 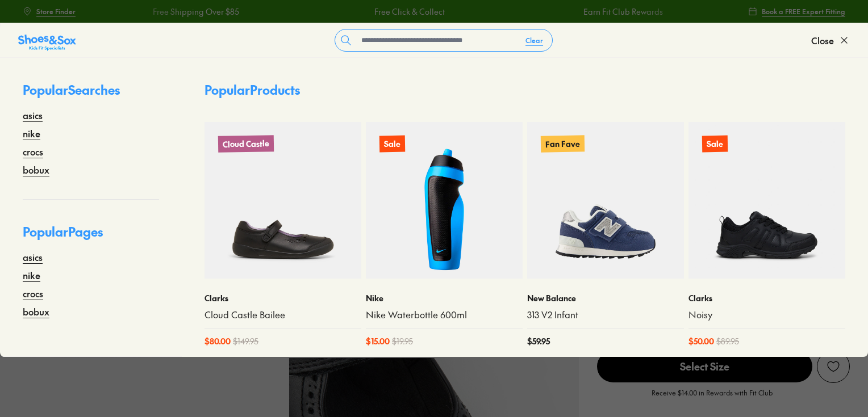 I want to click on a: 313 V2 Infant, so click(x=606, y=315).